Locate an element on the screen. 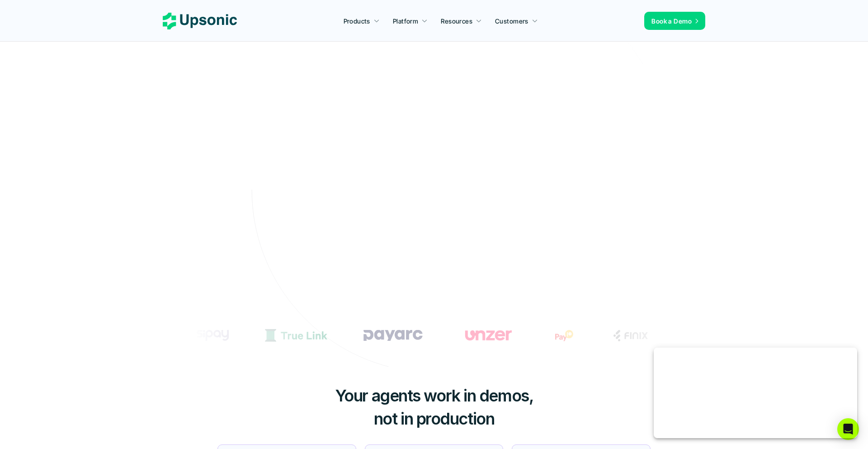  p: From onboarding to compliance to settlement to autonomous control. Work with %82 more efficiency ... is located at coordinates (434, 175).